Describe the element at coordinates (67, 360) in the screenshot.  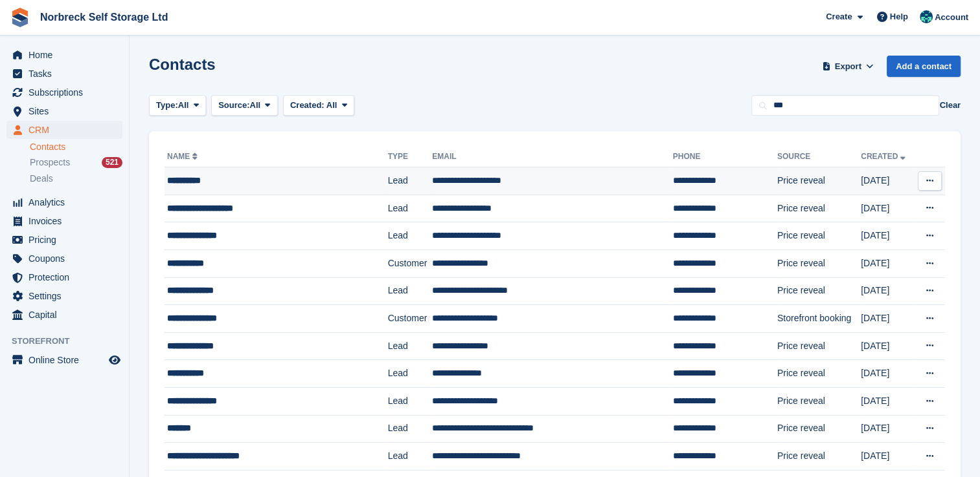
I see `span: Online Store` at that location.